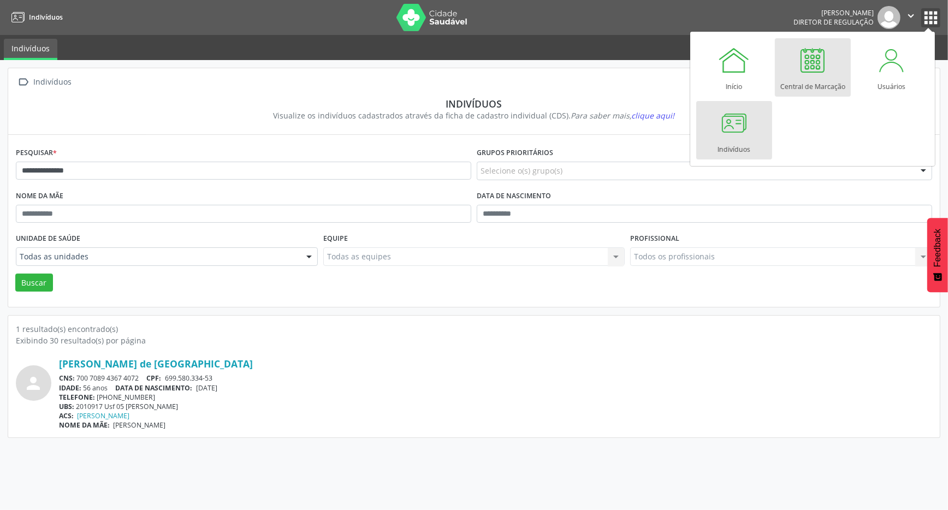  Describe the element at coordinates (891, 67) in the screenshot. I see `a: Usuários` at that location.